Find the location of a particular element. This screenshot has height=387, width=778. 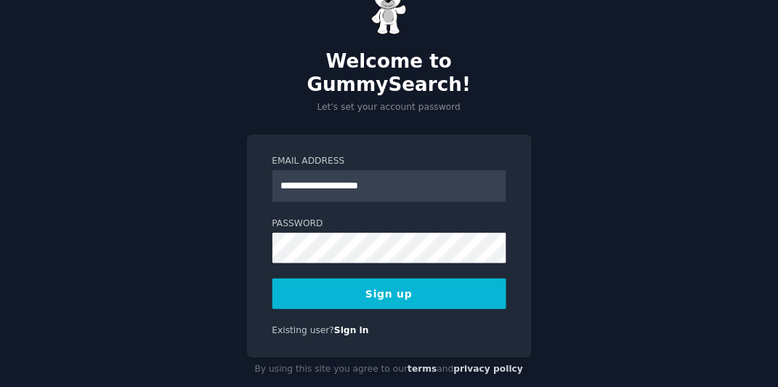

div: By using this site you agree to our and is located at coordinates (390, 369).